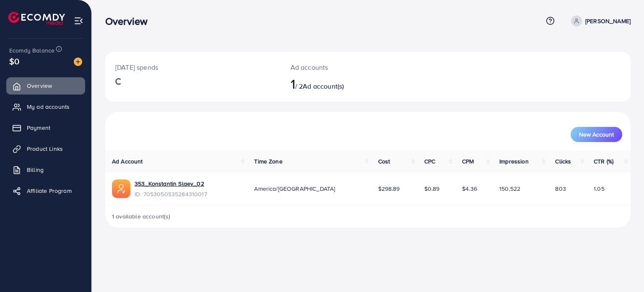 This screenshot has width=644, height=292. Describe the element at coordinates (170, 194) in the screenshot. I see `span: ID: 7053050535284310017` at that location.